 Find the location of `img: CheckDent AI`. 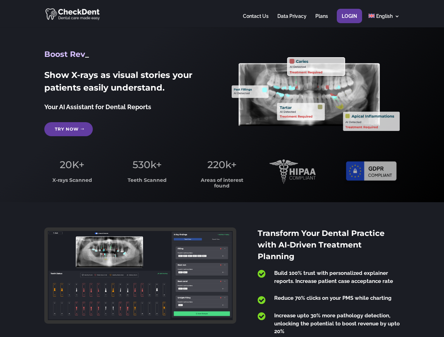

img: CheckDent AI is located at coordinates (73, 14).